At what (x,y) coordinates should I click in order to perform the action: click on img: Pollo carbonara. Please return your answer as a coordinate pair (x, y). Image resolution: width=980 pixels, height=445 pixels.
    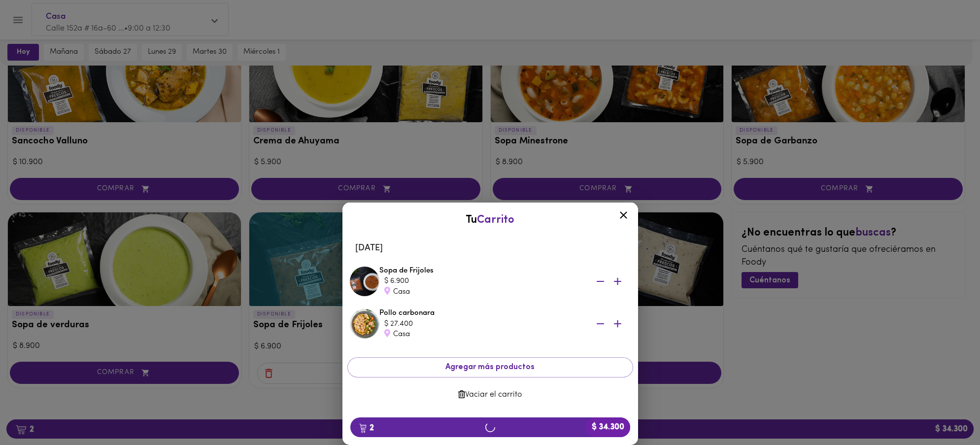
    Looking at the image, I should click on (365, 324).